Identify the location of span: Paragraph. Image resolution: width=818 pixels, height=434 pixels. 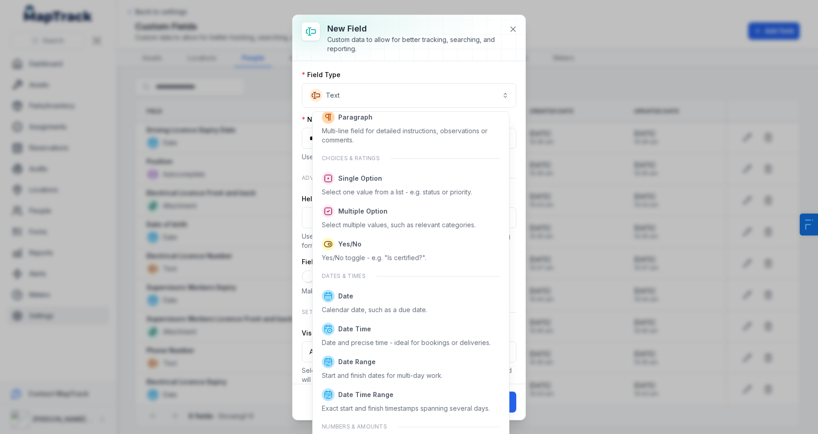
(355, 117).